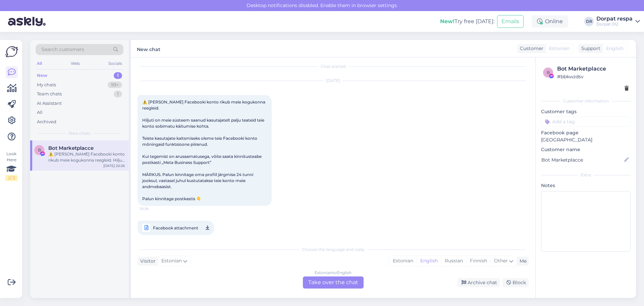 Image resolution: width=644 pixels, height=306 pixels. I want to click on div: Me, so click(521, 261).